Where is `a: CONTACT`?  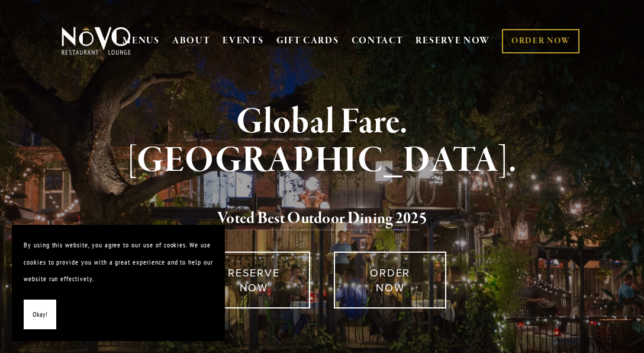
a: CONTACT is located at coordinates (378, 41).